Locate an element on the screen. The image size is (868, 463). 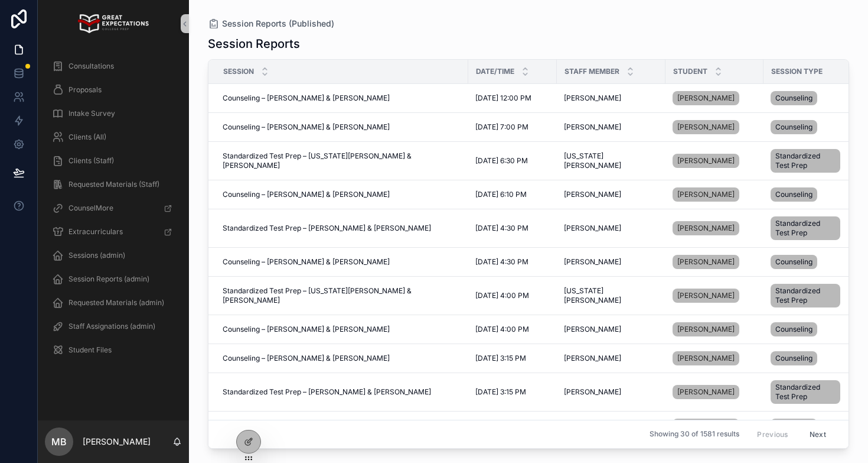
span: Staff Assignations (admin) is located at coordinates (112, 327).